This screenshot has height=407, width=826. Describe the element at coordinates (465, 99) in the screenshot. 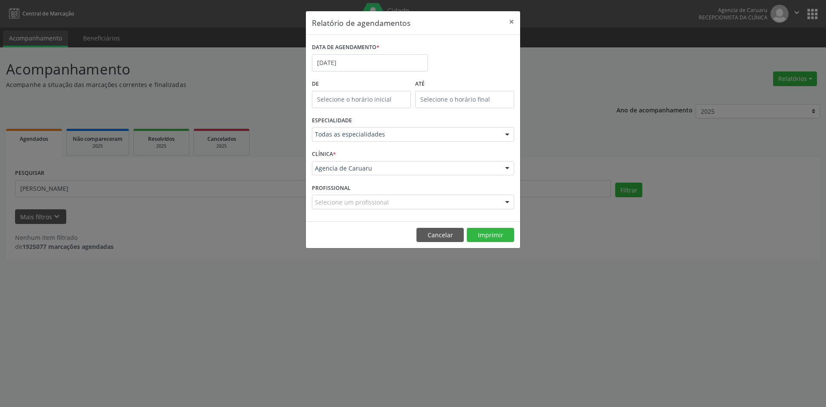

I see `input: Selecione o horário final` at that location.